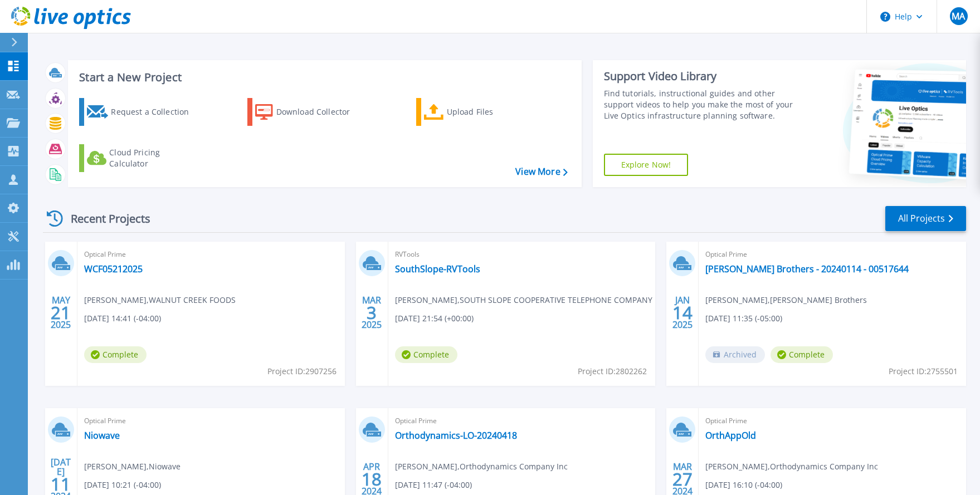  I want to click on span: 21, so click(61, 313).